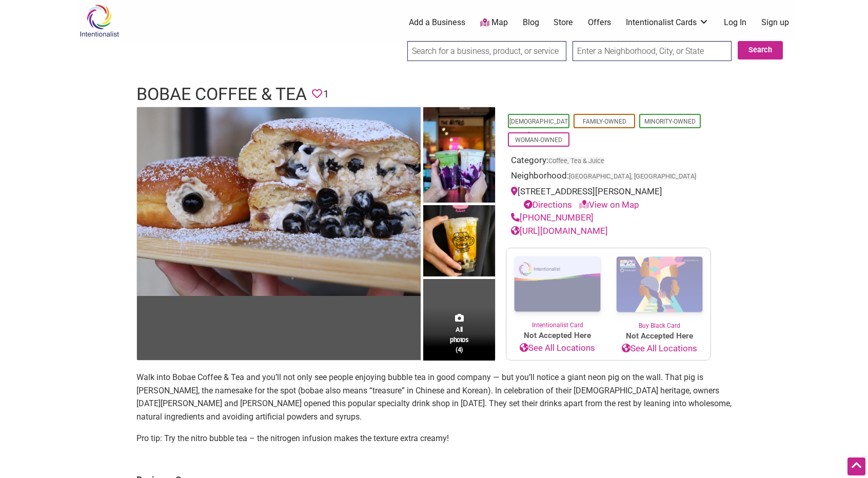 This screenshot has width=868, height=478. Describe the element at coordinates (531, 23) in the screenshot. I see `a: Blog` at that location.